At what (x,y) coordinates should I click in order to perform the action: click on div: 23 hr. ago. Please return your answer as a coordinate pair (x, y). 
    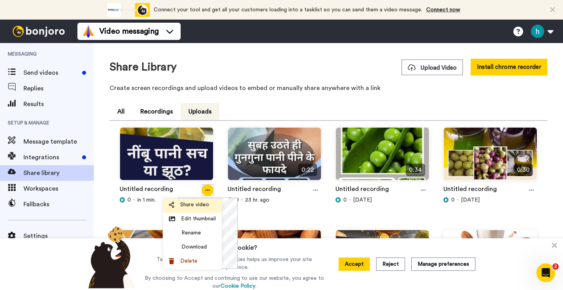
    Looking at the image, I should click on (274, 200).